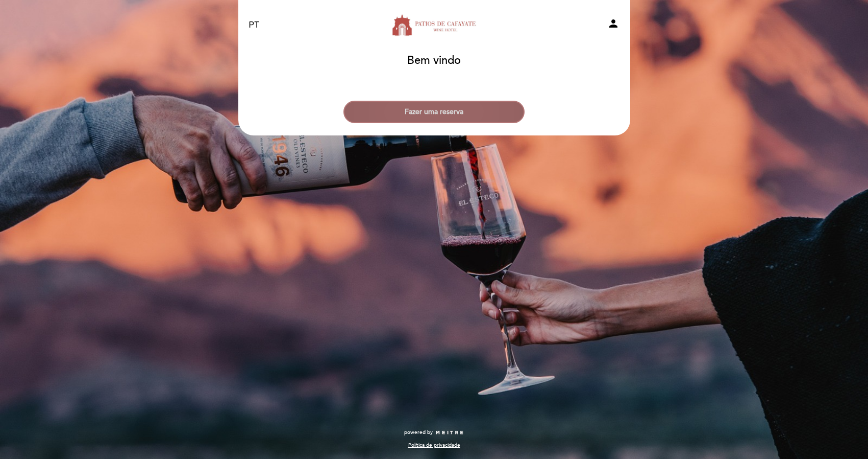 The height and width of the screenshot is (459, 868). What do you see at coordinates (419, 432) in the screenshot?
I see `span: powered by` at bounding box center [419, 432].